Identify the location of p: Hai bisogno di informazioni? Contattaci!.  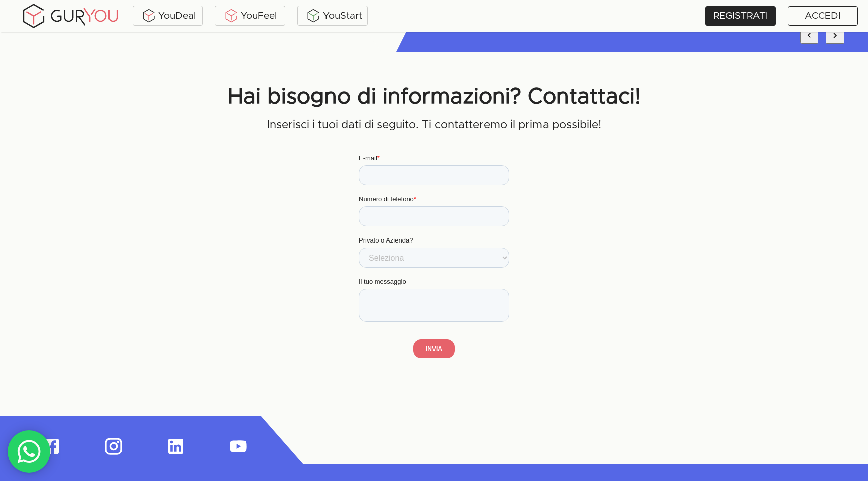
(434, 97).